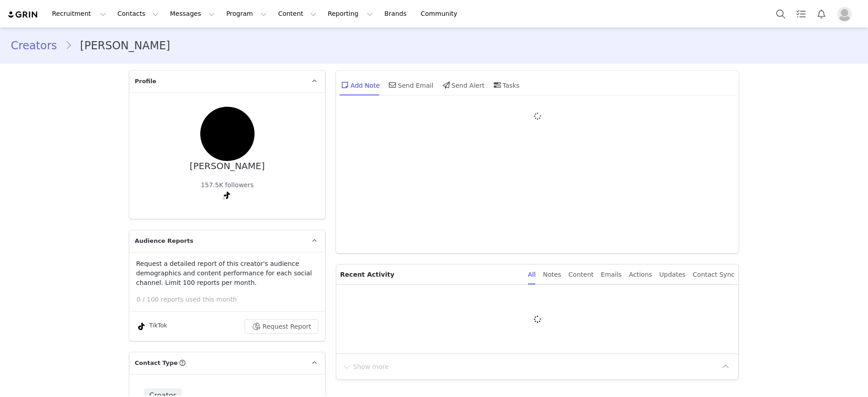 The height and width of the screenshot is (397, 868). Describe the element at coordinates (38, 46) in the screenshot. I see `a: Creators` at that location.